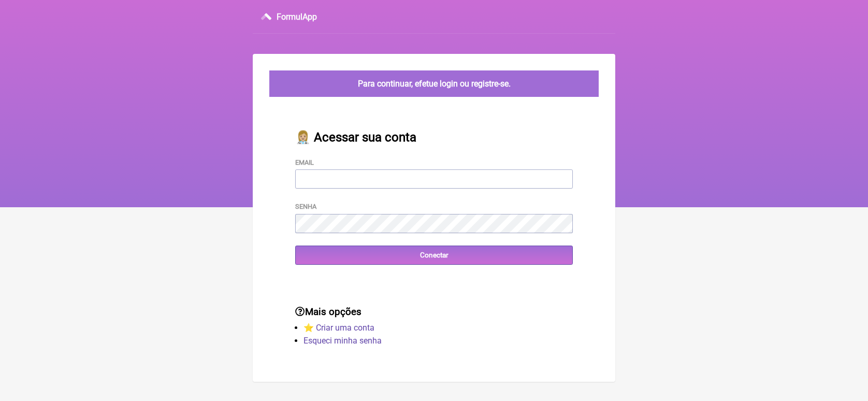 This screenshot has width=868, height=401. Describe the element at coordinates (342, 340) in the screenshot. I see `a: Esqueci minha senha` at that location.